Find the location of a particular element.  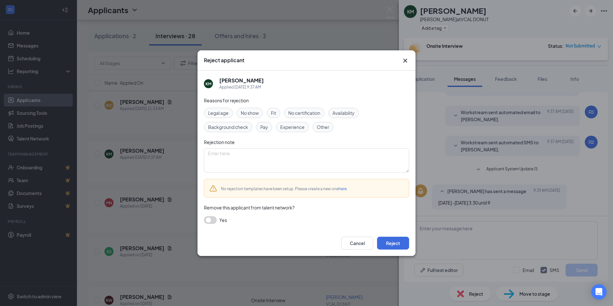

span: Remove this applicant from talent network? is located at coordinates (249, 207).